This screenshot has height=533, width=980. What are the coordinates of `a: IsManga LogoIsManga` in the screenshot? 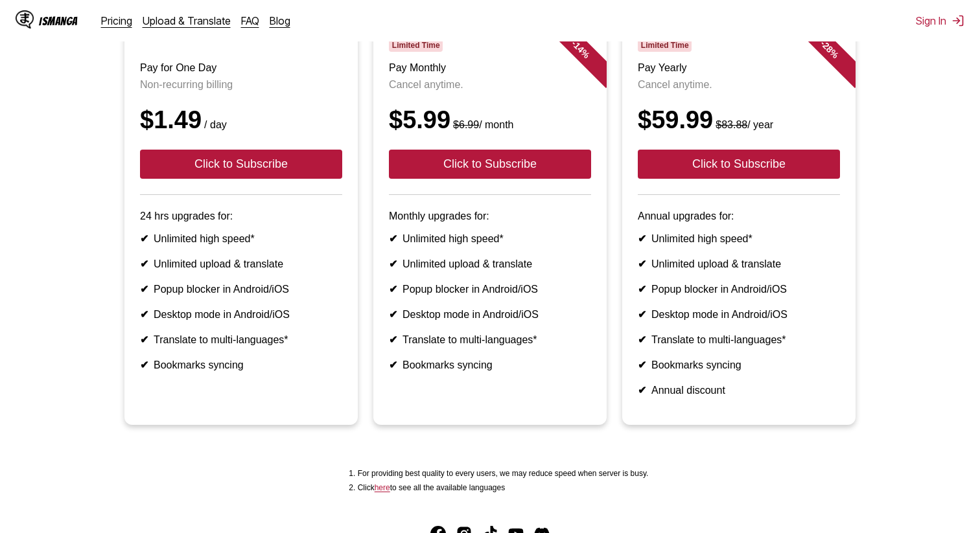 It's located at (58, 21).